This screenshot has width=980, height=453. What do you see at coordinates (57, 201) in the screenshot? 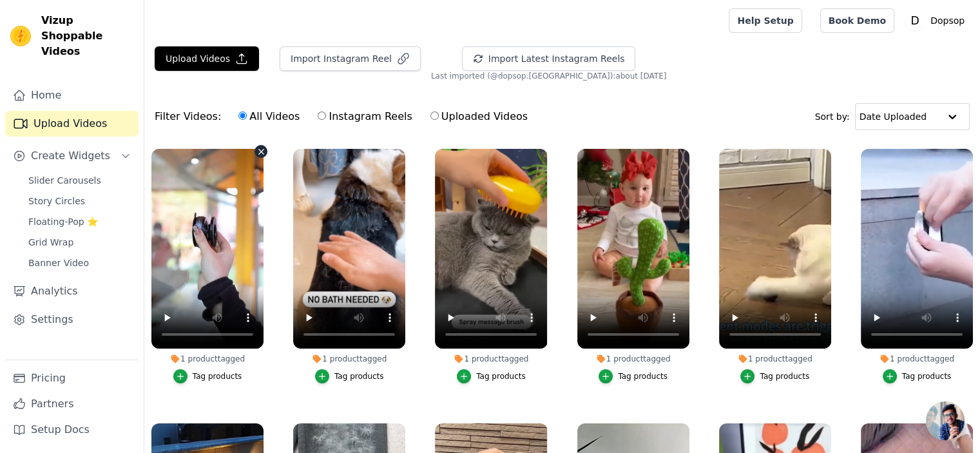
I see `span: Story Circles` at bounding box center [57, 201].